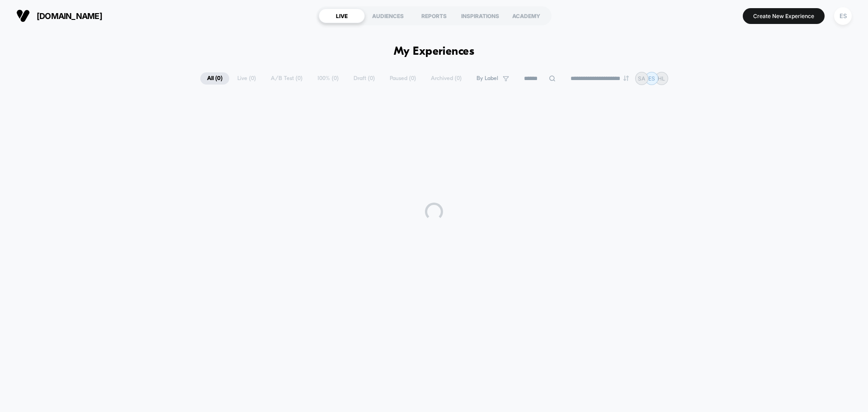 The width and height of the screenshot is (868, 412). Describe the element at coordinates (843, 16) in the screenshot. I see `button: ES` at that location.